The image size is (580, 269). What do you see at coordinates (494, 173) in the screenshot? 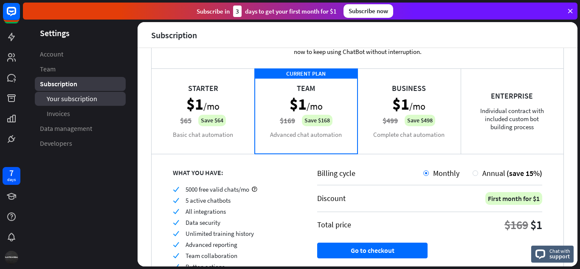
I see `span: Annual` at bounding box center [494, 173].